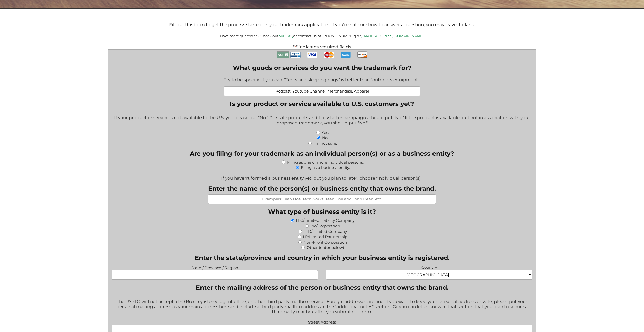  What do you see at coordinates (322, 121) in the screenshot?
I see `div: If your product or service is not available to the U.S. yet, please put "No." Pre-sale products a...` at bounding box center [322, 121].